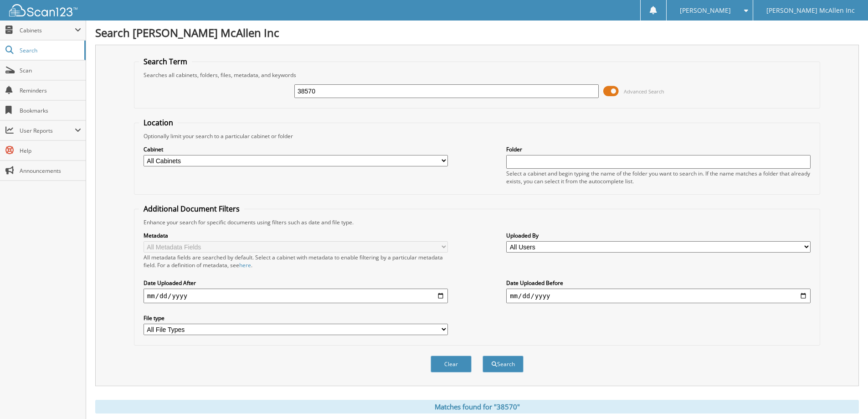 This screenshot has width=868, height=419. Describe the element at coordinates (845, 397) in the screenshot. I see `div: Chat Widget` at that location.